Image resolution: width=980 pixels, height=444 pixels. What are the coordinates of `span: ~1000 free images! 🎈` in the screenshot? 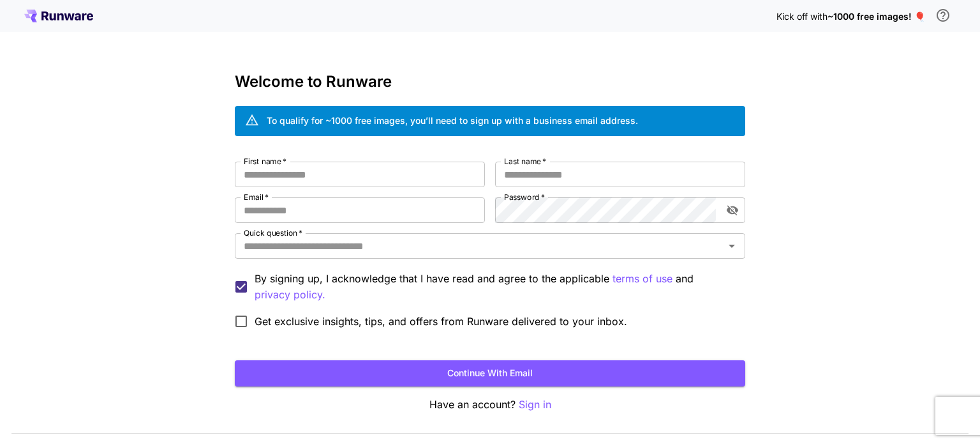 It's located at (877, 16).